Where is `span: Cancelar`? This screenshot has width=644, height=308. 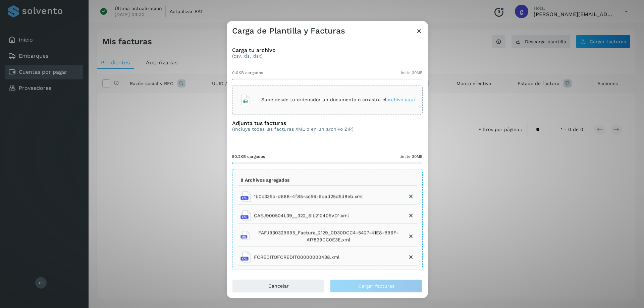 span: Cancelar is located at coordinates (278, 286).